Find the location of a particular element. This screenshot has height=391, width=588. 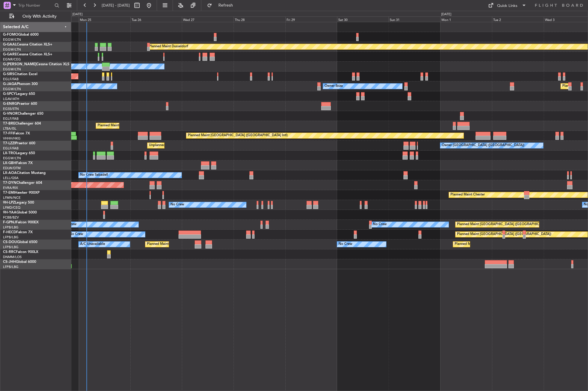

div: No Crew Sabadell is located at coordinates (94, 175).